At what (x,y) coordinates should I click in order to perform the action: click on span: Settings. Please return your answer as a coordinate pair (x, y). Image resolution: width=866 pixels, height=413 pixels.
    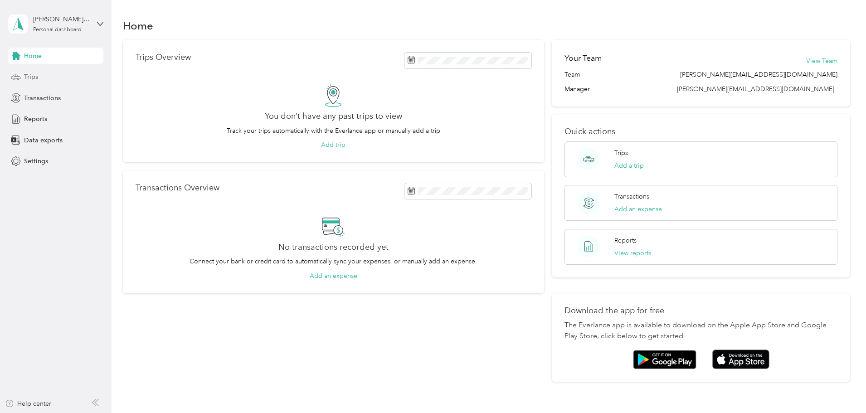
    Looking at the image, I should click on (36, 161).